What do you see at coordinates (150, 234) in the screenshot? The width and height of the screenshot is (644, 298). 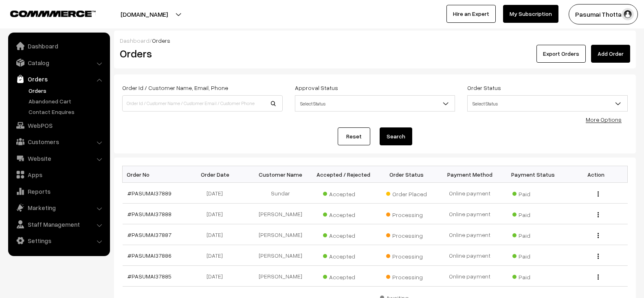 I see `a: #PASUMAI37887` at bounding box center [150, 234].